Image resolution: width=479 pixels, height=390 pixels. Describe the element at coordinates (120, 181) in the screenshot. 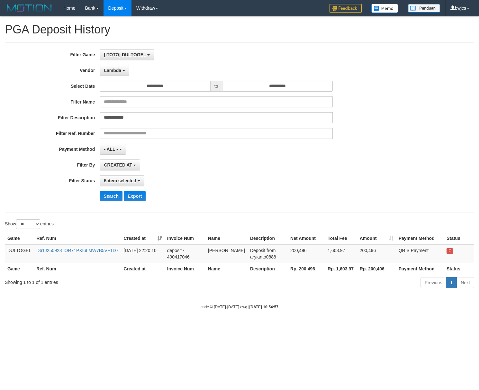

I see `span: 5 item selected` at that location.